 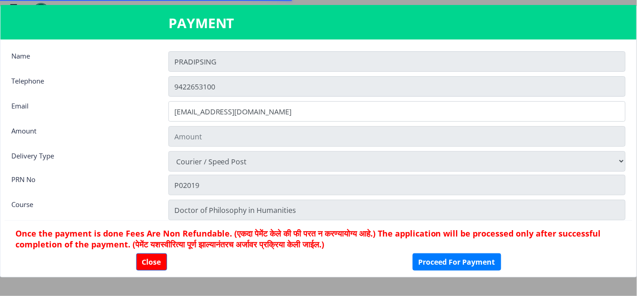 I want to click on button: Close, so click(x=152, y=262).